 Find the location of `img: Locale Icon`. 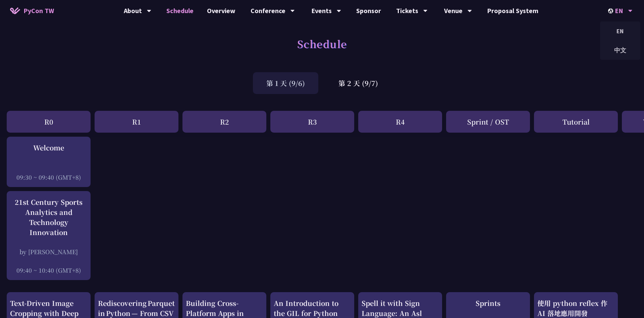

img: Locale Icon is located at coordinates (612, 11).